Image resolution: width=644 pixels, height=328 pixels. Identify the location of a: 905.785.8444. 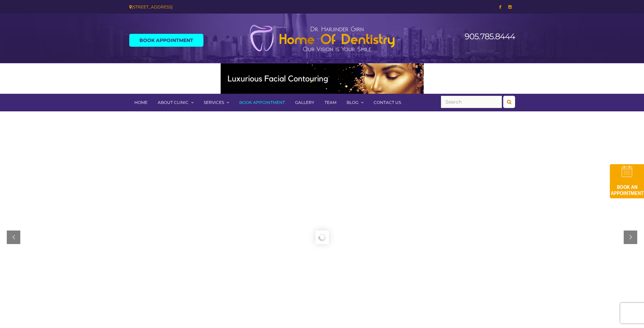
(490, 36).